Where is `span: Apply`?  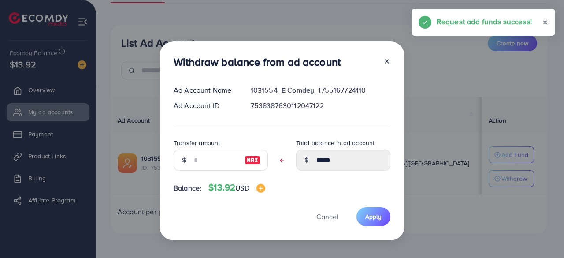
span: Apply is located at coordinates (373, 216).